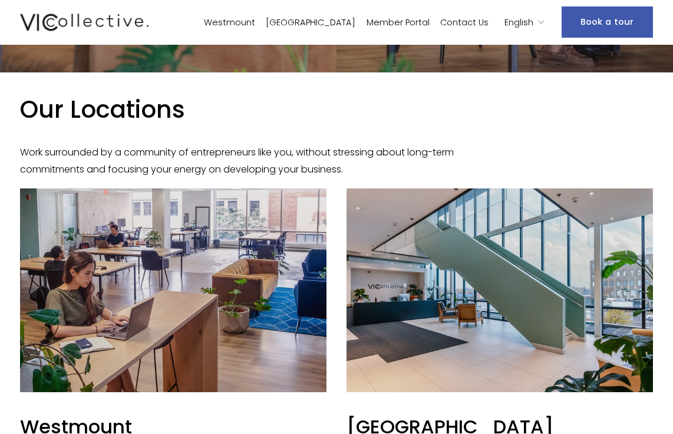 The height and width of the screenshot is (434, 673). What do you see at coordinates (464, 22) in the screenshot?
I see `a: Contact Us` at bounding box center [464, 22].